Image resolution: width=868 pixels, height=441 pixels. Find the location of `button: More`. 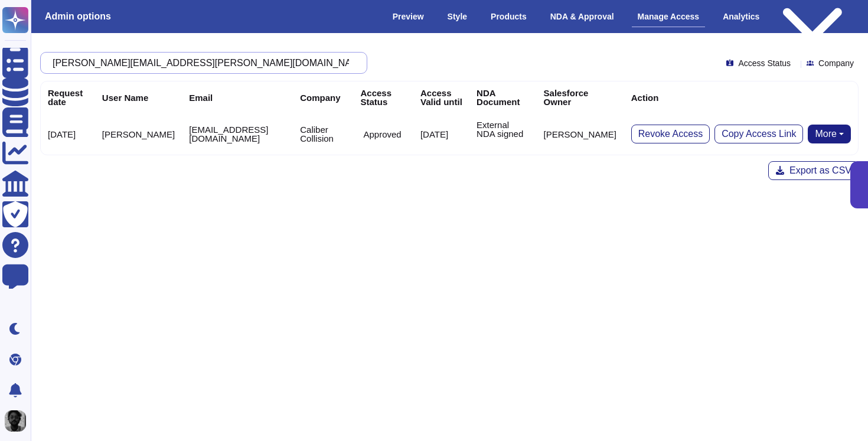

button: More is located at coordinates (828, 134).